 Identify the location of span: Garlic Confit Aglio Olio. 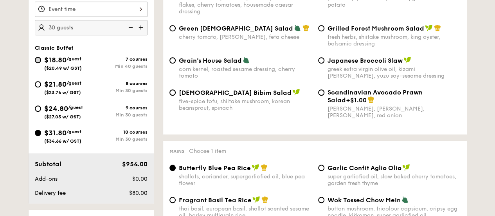
(364, 167).